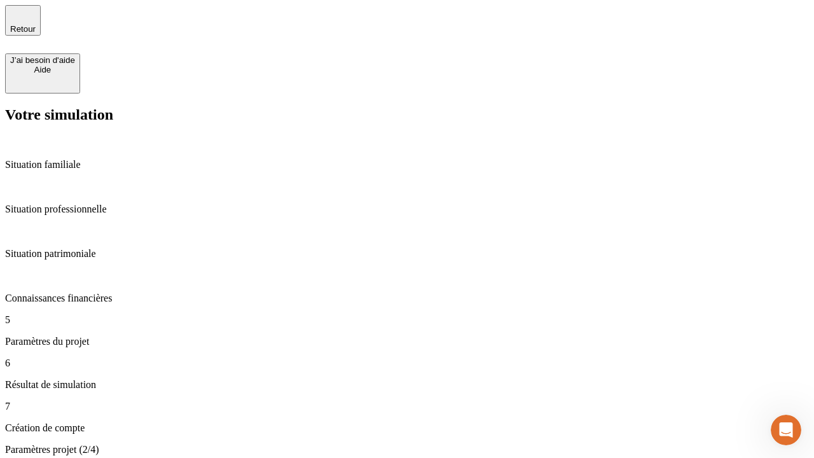 This screenshot has height=458, width=814. I want to click on p: 6, so click(407, 363).